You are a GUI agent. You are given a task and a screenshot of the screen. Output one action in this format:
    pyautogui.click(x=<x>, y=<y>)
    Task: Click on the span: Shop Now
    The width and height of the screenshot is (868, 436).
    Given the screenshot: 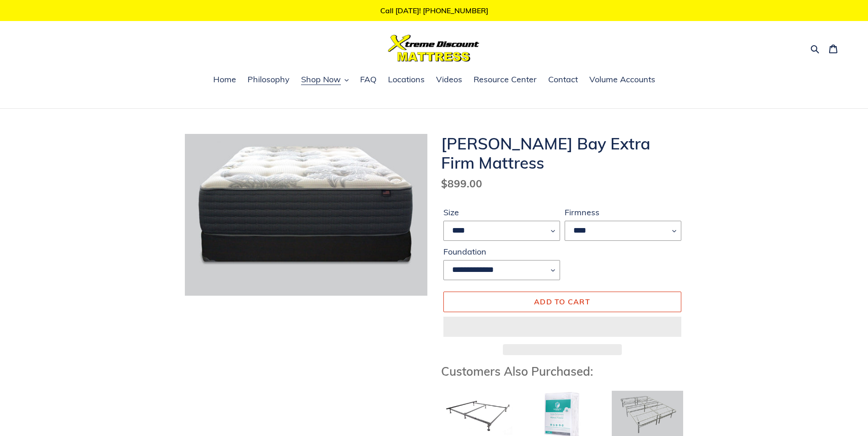 What is the action you would take?
    pyautogui.click(x=321, y=80)
    